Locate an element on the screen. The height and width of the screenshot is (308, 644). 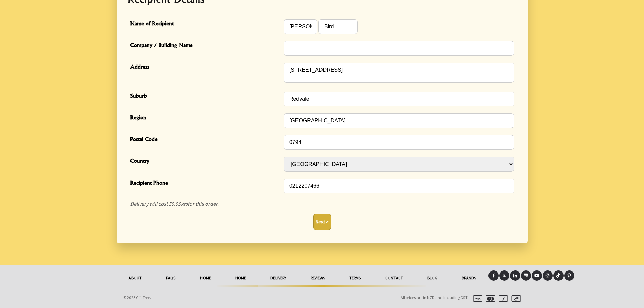
a: About is located at coordinates (135, 278).